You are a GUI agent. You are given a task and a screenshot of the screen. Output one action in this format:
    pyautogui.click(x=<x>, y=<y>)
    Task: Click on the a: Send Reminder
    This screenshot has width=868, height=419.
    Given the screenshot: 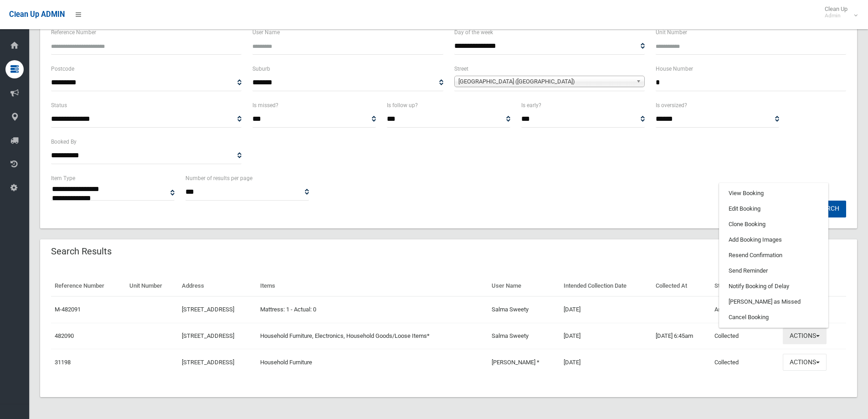 What is the action you would take?
    pyautogui.click(x=774, y=271)
    